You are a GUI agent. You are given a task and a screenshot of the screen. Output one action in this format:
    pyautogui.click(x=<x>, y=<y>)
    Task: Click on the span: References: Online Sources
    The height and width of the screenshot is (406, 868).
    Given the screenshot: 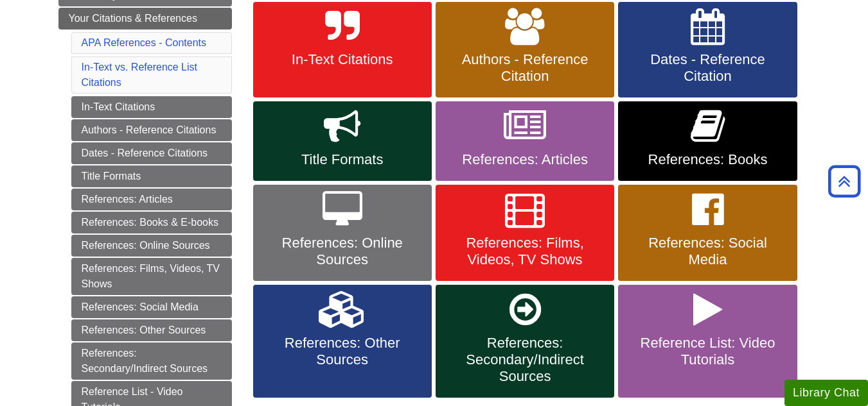 What is the action you would take?
    pyautogui.click(x=342, y=252)
    